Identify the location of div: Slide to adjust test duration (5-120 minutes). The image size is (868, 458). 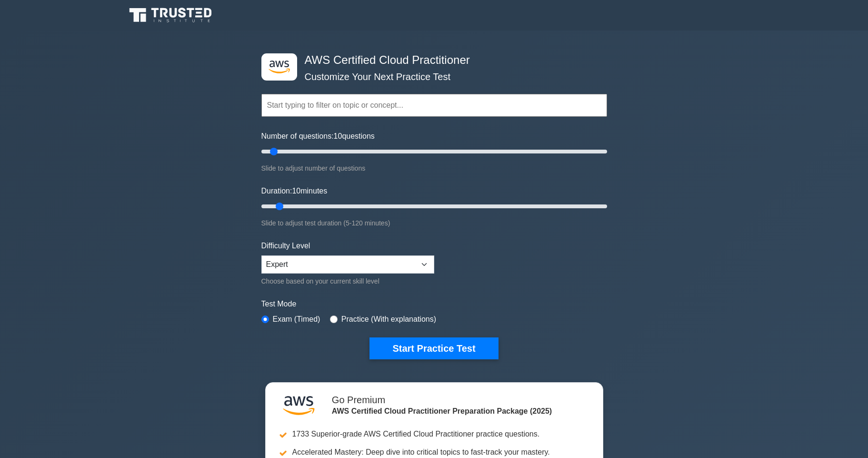
(434, 223).